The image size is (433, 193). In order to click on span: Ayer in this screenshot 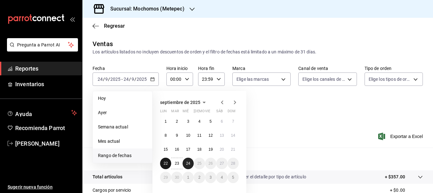, I will do `click(122, 112)`.